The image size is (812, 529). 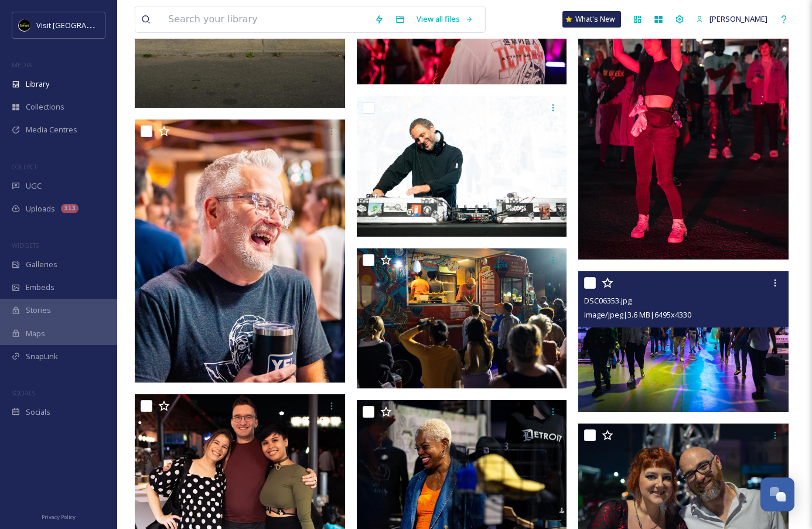 I want to click on img: DSC06356 (1).jpg, so click(x=462, y=167).